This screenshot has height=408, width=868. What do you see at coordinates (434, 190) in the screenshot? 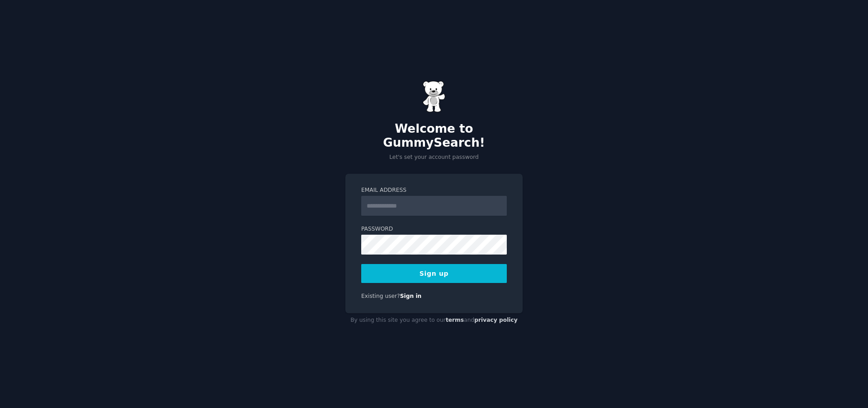
I see `label: Email Address` at bounding box center [434, 190].